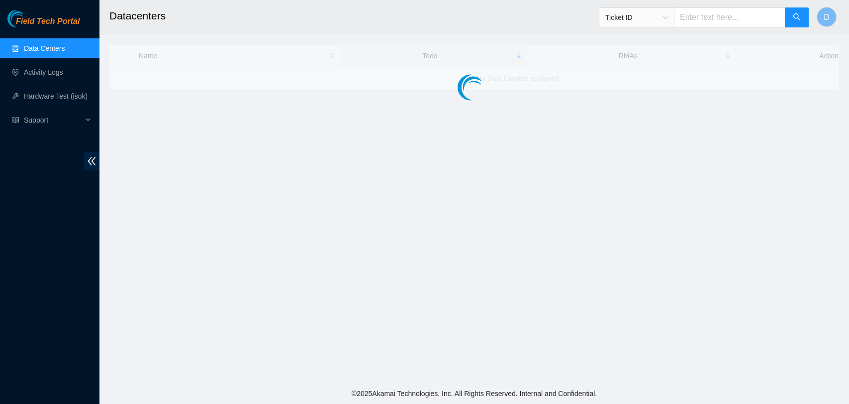 The height and width of the screenshot is (404, 849). Describe the element at coordinates (827, 17) in the screenshot. I see `button: D` at that location.